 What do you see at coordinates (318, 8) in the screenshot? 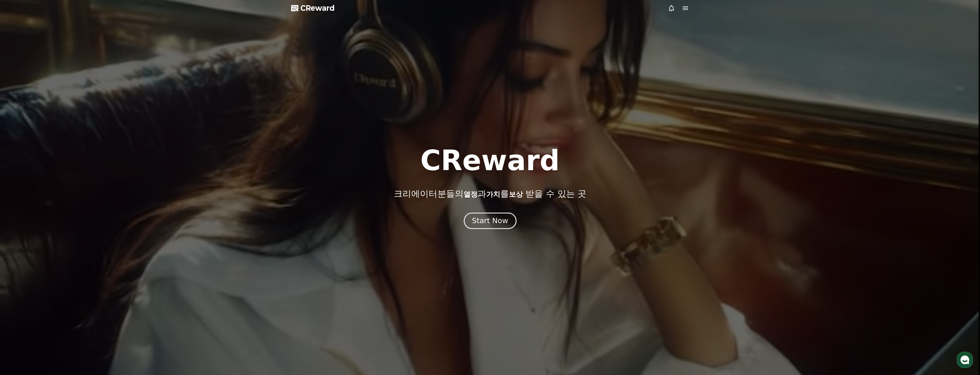
I see `span: CReward` at bounding box center [318, 8].